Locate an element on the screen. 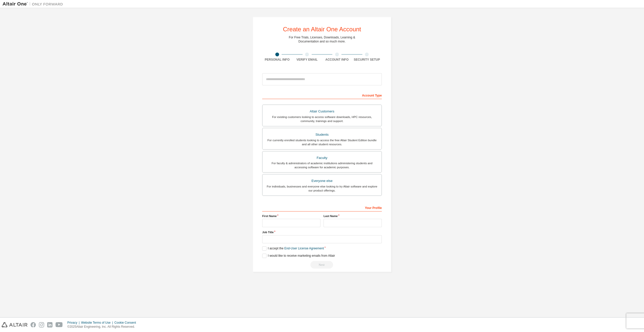 The height and width of the screenshot is (332, 644). img: altair_logo.svg is located at coordinates (14, 325).